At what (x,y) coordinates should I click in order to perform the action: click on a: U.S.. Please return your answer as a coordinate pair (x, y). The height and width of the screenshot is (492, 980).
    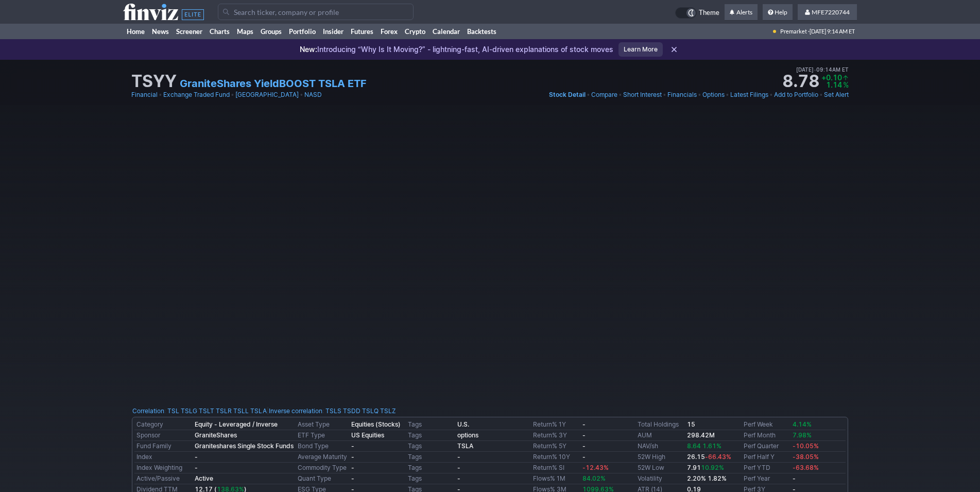
    Looking at the image, I should click on (463, 423).